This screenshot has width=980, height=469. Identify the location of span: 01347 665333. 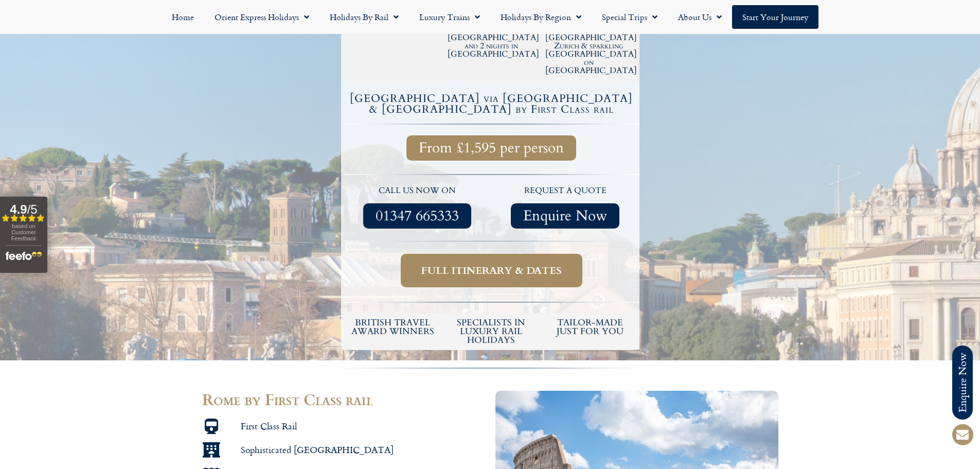
(418, 216).